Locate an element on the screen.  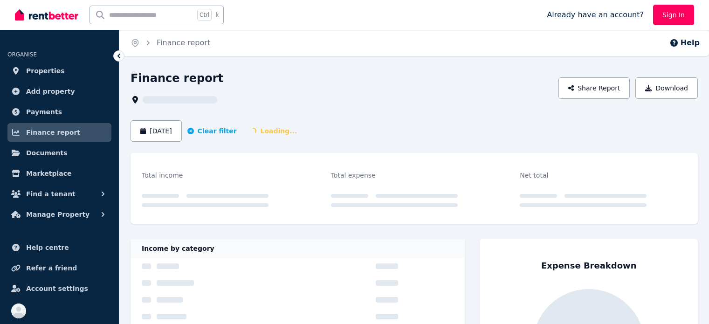
button: Help is located at coordinates (684, 43).